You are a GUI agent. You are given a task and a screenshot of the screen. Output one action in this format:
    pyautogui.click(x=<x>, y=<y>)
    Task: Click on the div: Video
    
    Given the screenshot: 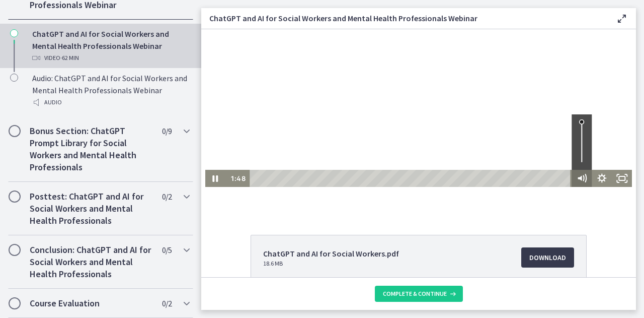 What is the action you would take?
    pyautogui.click(x=111, y=58)
    